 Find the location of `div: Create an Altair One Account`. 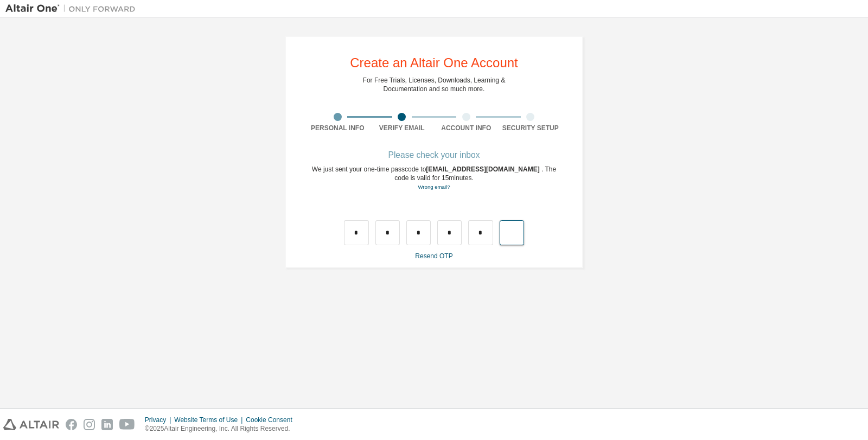

div: Create an Altair One Account is located at coordinates (434, 63).